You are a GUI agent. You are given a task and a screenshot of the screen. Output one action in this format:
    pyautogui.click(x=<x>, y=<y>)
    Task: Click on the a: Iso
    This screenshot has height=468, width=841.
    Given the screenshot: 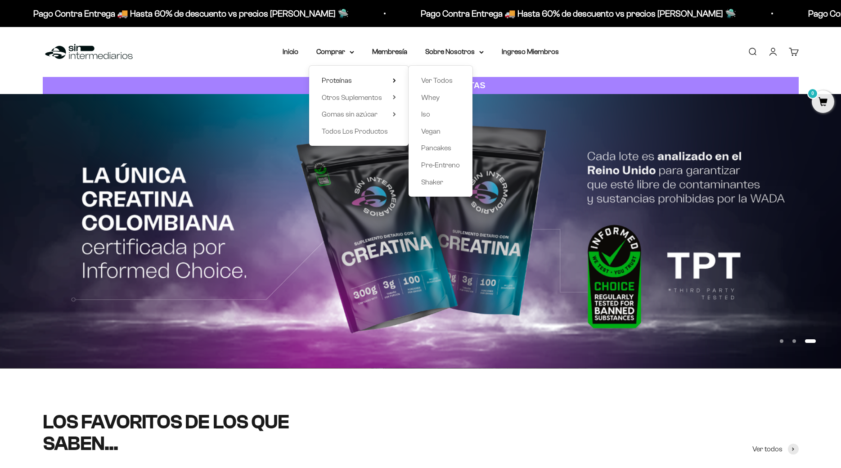 What is the action you would take?
    pyautogui.click(x=441, y=114)
    